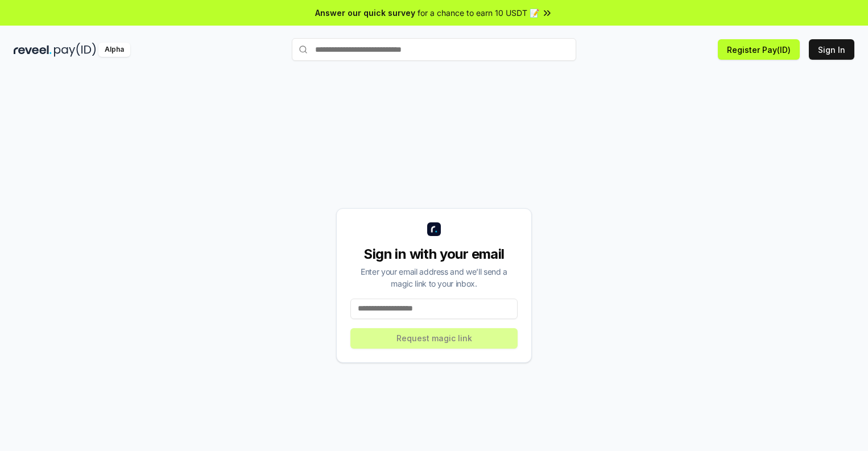 This screenshot has width=868, height=451. What do you see at coordinates (479, 12) in the screenshot?
I see `span: for a chance to earn 10 USDT 📝` at bounding box center [479, 12].